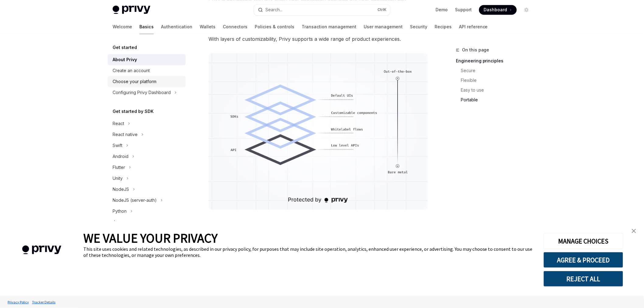  I want to click on span: With layers of customizability, Privy supports a wide range of product experiences., so click(318, 39).